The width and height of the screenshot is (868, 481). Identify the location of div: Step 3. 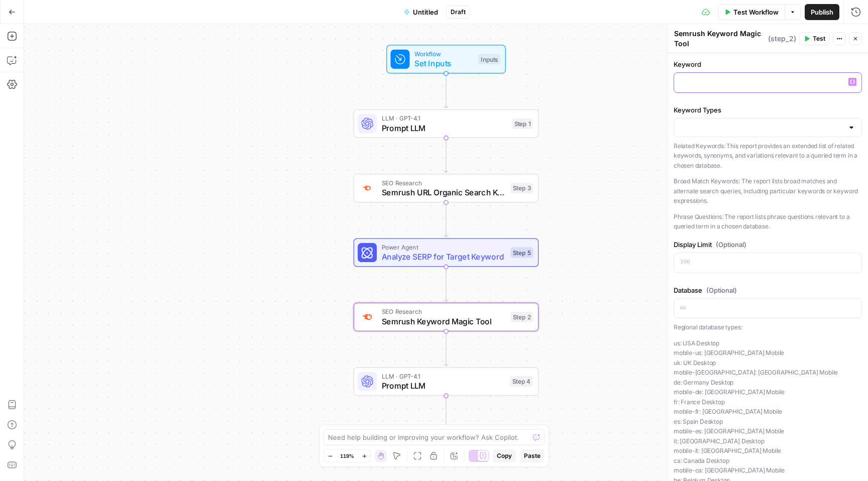
(521, 188).